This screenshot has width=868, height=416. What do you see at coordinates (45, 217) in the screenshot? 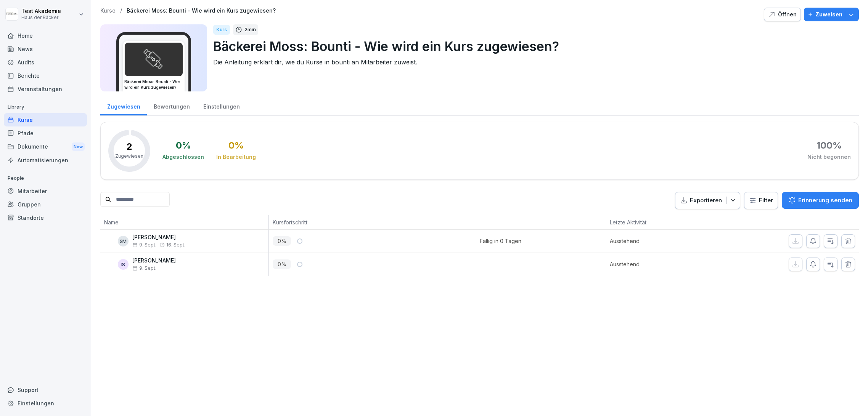
I see `div: Standorte` at bounding box center [45, 217].